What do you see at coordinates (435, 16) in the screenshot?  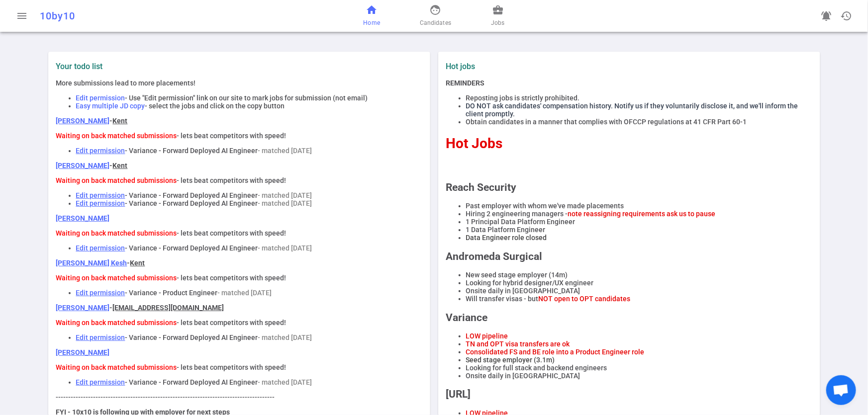 I see `a: Candidates` at bounding box center [435, 16].